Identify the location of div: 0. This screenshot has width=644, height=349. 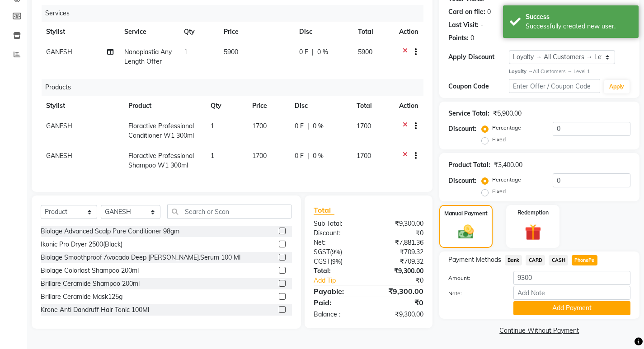
(489, 12).